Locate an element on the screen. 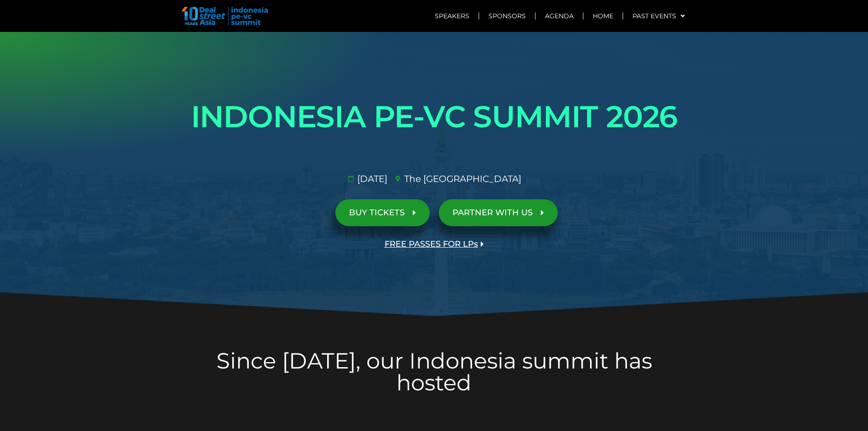 This screenshot has height=431, width=868. h1: INDONESIA PE-VC SUMMIT 2026 is located at coordinates (434, 117).